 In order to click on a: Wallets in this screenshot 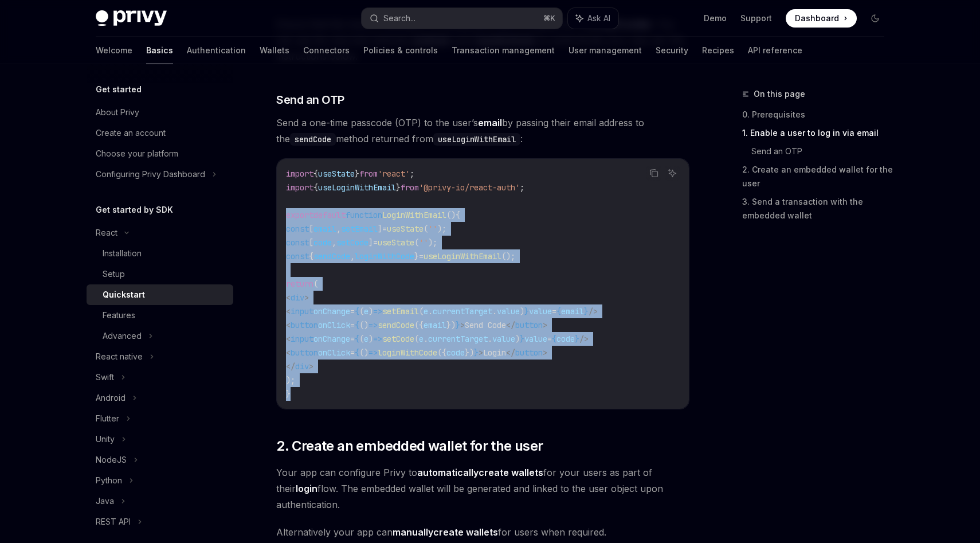, I will do `click(275, 50)`.